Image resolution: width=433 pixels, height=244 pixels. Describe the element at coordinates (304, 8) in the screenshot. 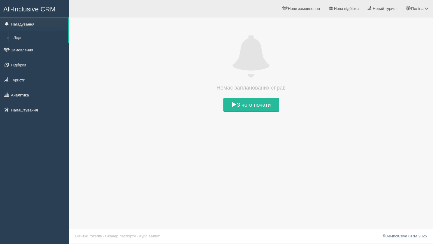

I see `span: Нове замовлення` at that location.